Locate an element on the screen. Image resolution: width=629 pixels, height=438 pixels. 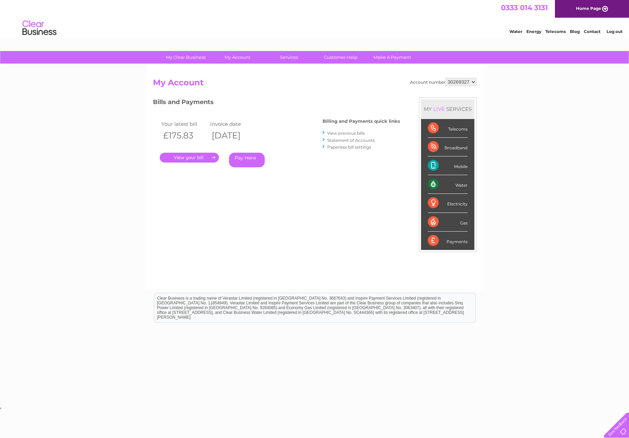
div: Electricity is located at coordinates (447, 203).